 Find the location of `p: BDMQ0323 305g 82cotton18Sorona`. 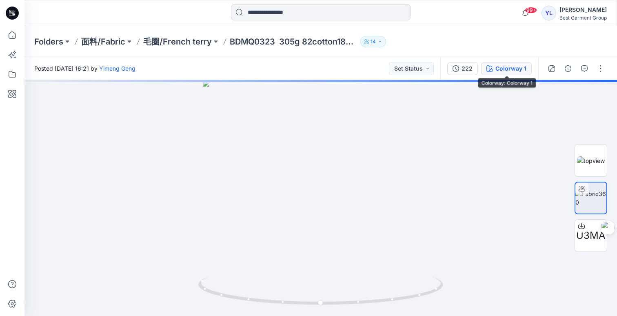

p: BDMQ0323 305g 82cotton18Sorona is located at coordinates (293, 42).